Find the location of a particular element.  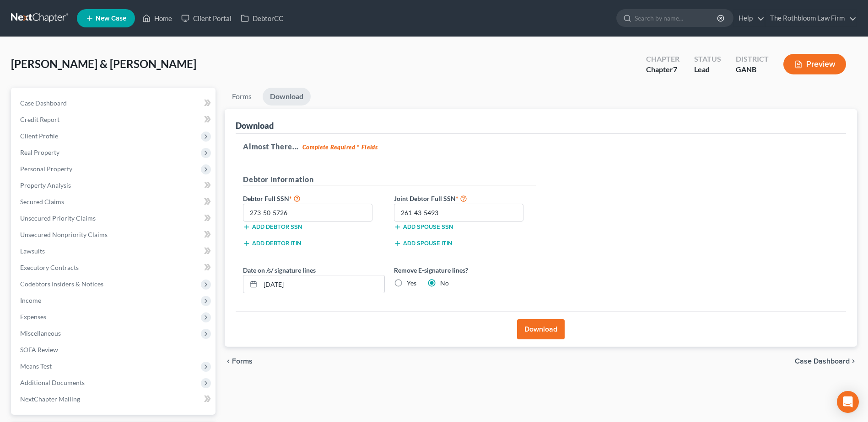

a: Help is located at coordinates (749, 19).